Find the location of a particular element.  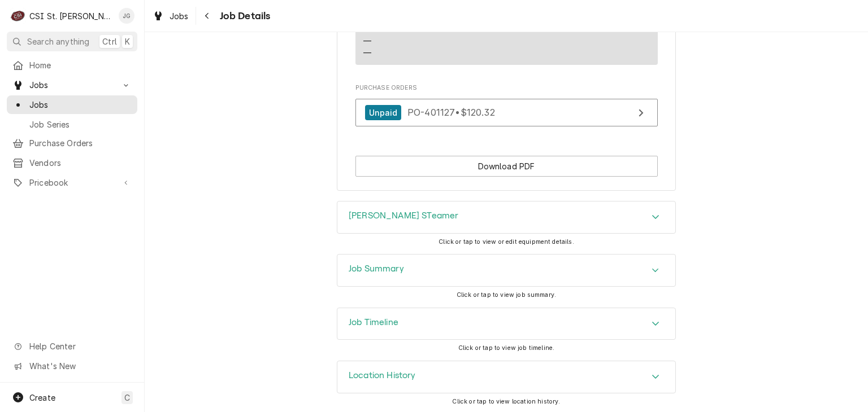

h3: Job Timeline is located at coordinates (374, 322).